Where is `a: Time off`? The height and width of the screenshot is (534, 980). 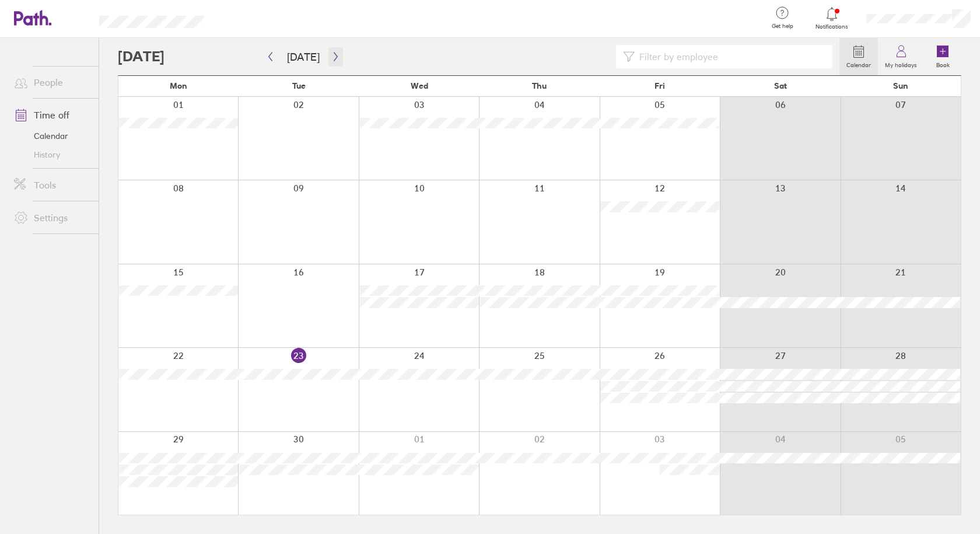 a: Time off is located at coordinates (52, 115).